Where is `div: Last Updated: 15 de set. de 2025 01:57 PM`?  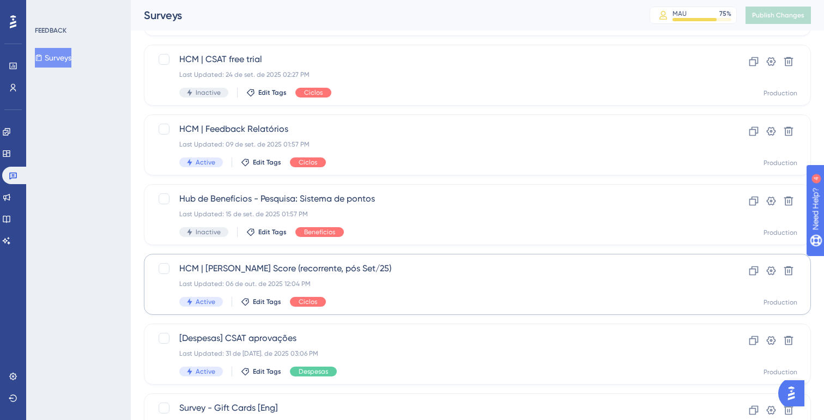
div: Last Updated: 15 de set. de 2025 01:57 PM is located at coordinates (434, 214).